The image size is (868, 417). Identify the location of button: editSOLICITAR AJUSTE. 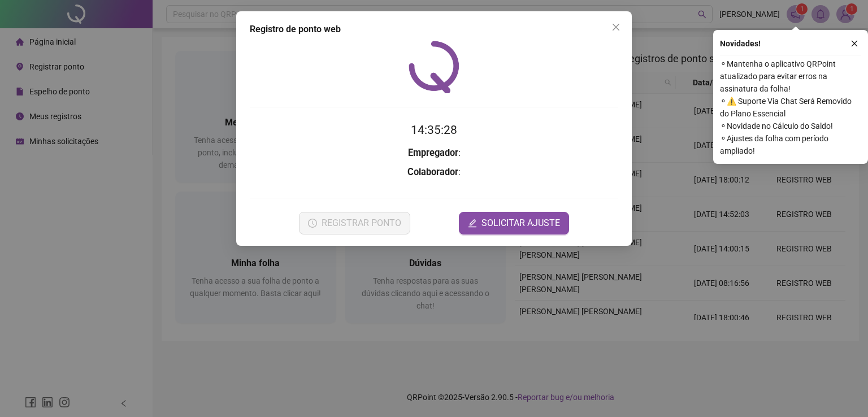
(514, 224).